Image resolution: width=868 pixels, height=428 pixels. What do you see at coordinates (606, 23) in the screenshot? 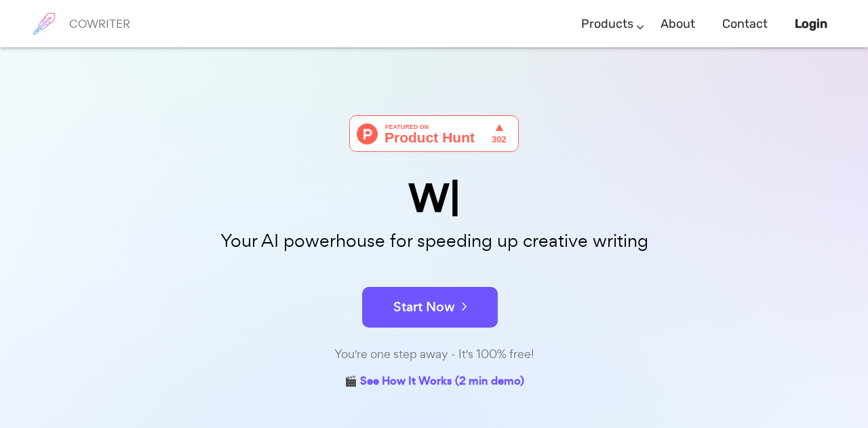
I see `a: Products` at bounding box center [606, 23].